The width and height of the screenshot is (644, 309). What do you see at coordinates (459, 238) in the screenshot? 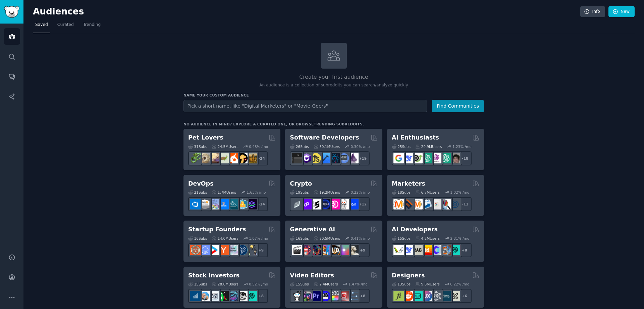
I see `div: 2.31 % /mo` at bounding box center [459, 238].